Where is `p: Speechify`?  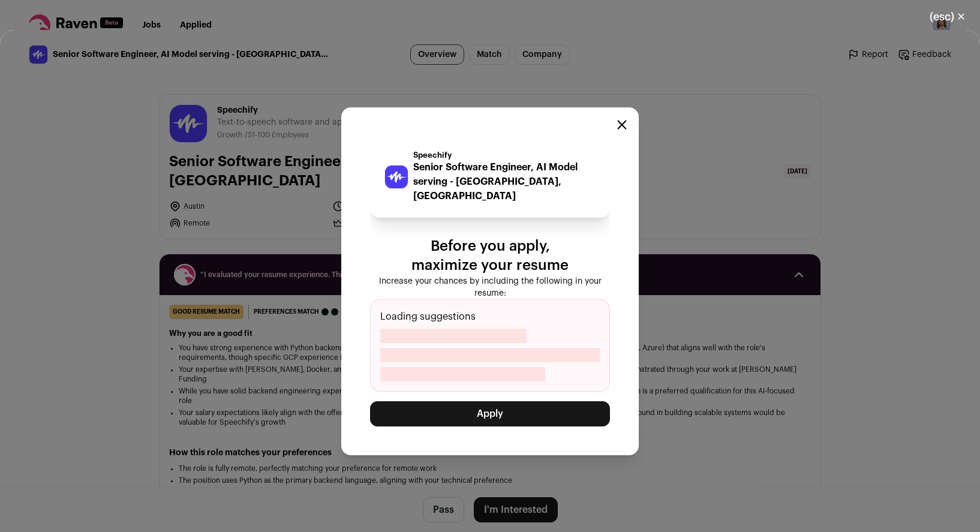
p: Speechify is located at coordinates (505, 155).